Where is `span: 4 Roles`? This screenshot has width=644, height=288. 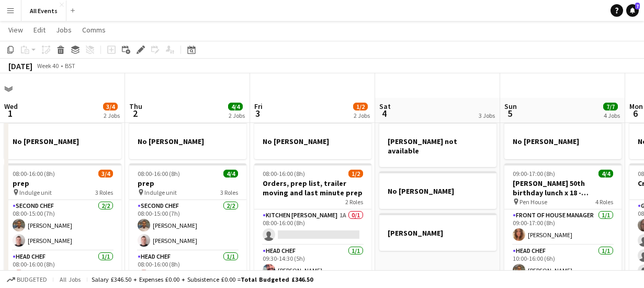
span: 4 Roles is located at coordinates (604, 202).